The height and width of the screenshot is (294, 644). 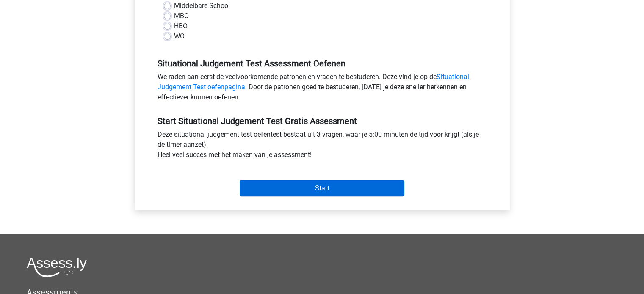 I want to click on label: WO, so click(x=179, y=36).